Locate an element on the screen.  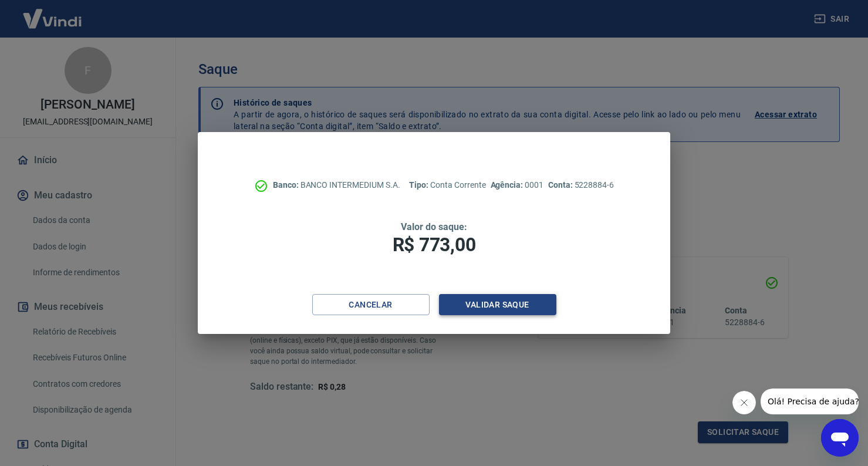
span: Valor do saque: is located at coordinates (434, 227).